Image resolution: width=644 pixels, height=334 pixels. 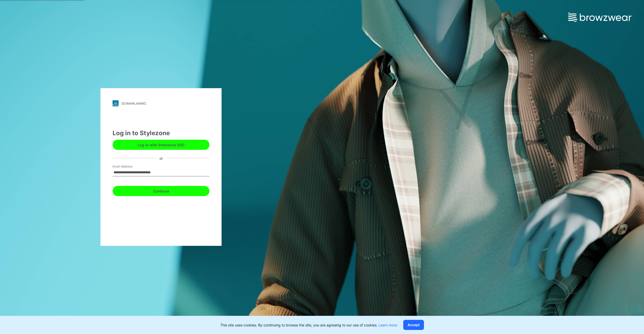 What do you see at coordinates (309, 325) in the screenshot?
I see `p: This site uses cookies. By continuing to browse the site, you are agreeing to our use of cookies.` at bounding box center [309, 325].